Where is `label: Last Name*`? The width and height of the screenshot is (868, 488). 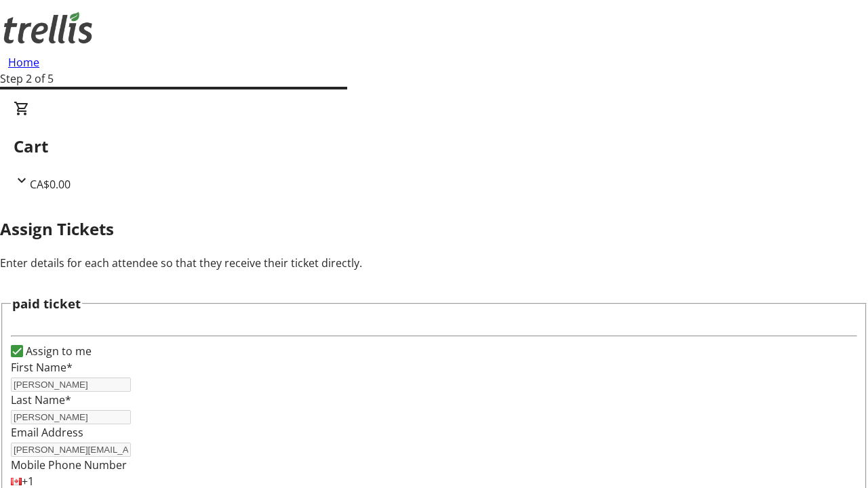
label: Last Name* is located at coordinates (41, 399).